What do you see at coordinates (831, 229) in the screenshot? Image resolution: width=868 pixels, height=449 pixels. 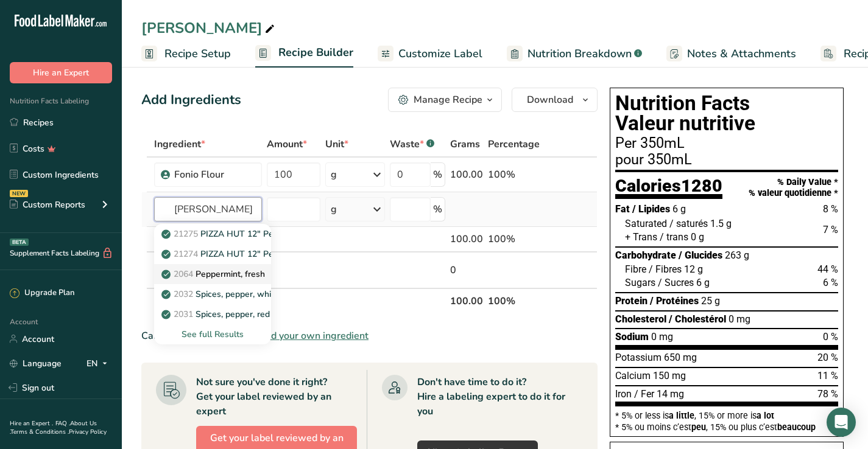 I see `span: 7 %` at bounding box center [831, 229].